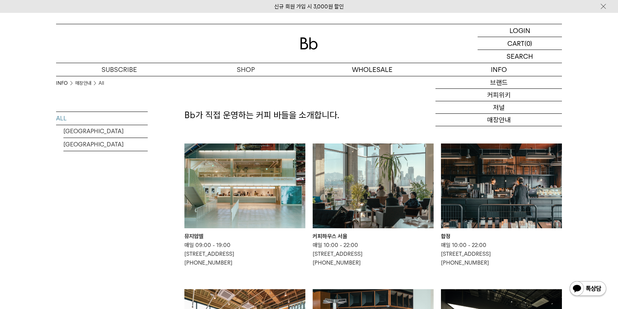 The image size is (618, 309). I want to click on a: LOGIN, so click(520, 30).